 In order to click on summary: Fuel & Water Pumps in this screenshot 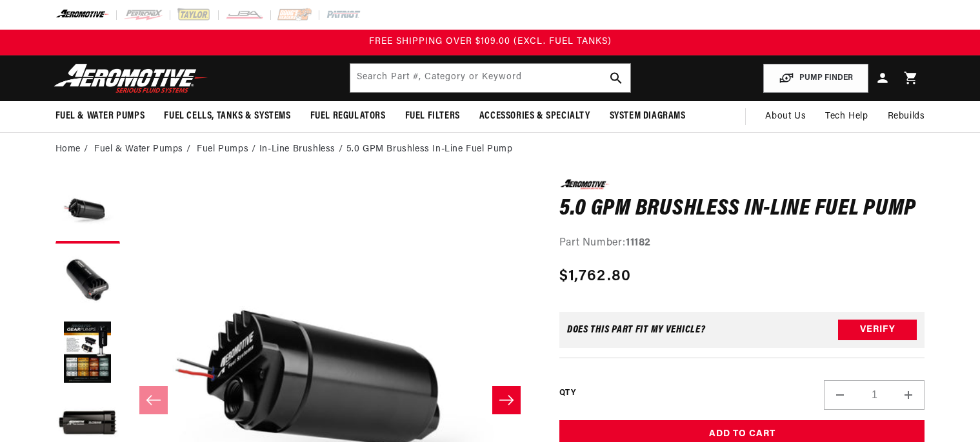, I will do `click(100, 116)`.